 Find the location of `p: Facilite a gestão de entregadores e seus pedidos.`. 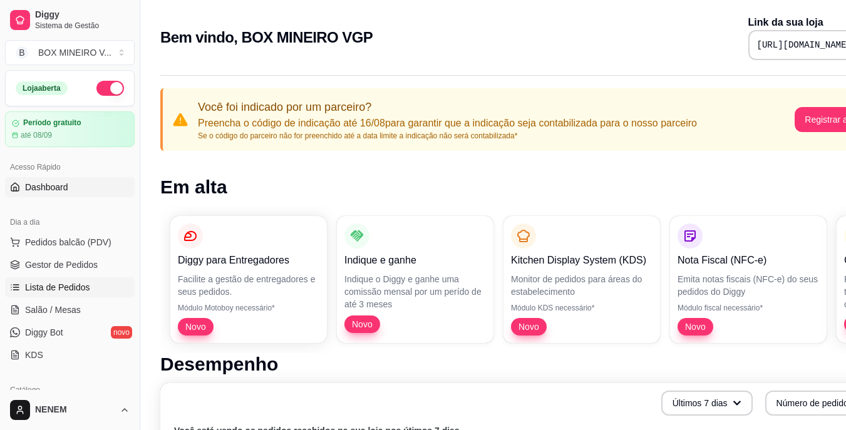

p: Facilite a gestão de entregadores e seus pedidos. is located at coordinates (249, 286).